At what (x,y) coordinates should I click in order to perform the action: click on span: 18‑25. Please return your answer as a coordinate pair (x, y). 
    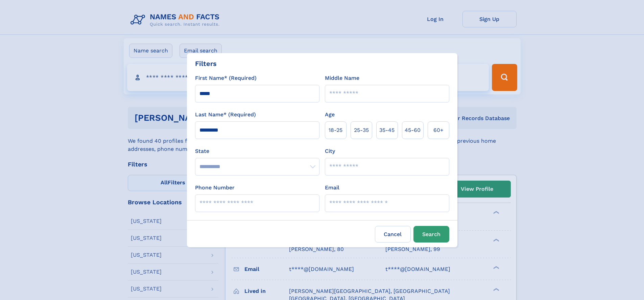
    Looking at the image, I should click on (335, 130).